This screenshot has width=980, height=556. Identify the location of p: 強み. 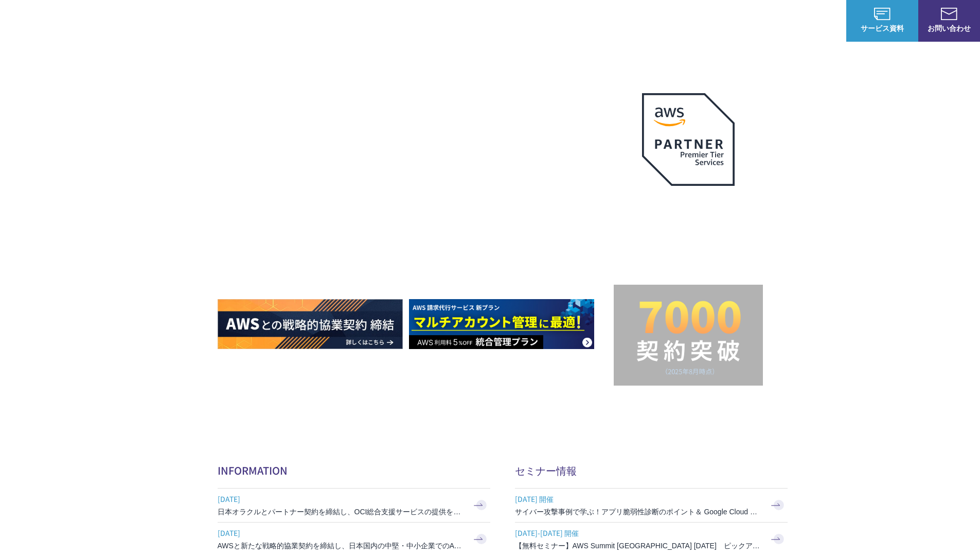
(502, 21).